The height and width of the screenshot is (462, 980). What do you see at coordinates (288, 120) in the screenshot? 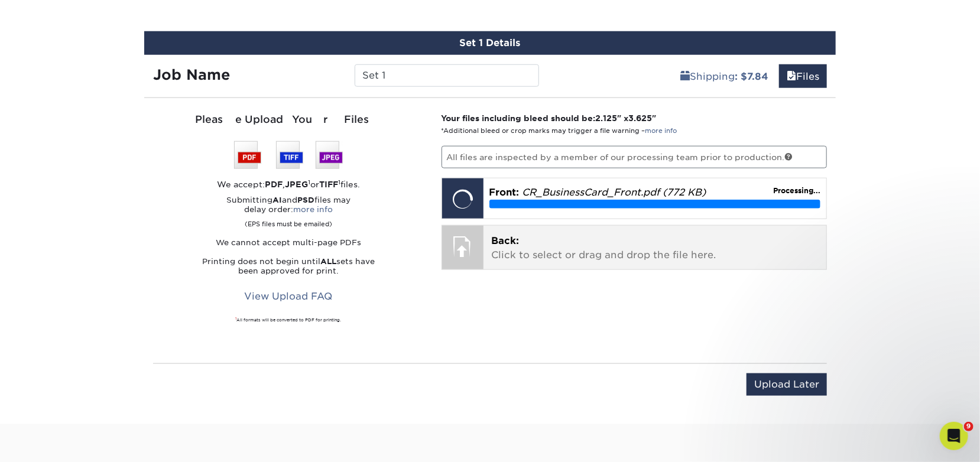
I see `div: Please Upload Your Files` at bounding box center [288, 120].